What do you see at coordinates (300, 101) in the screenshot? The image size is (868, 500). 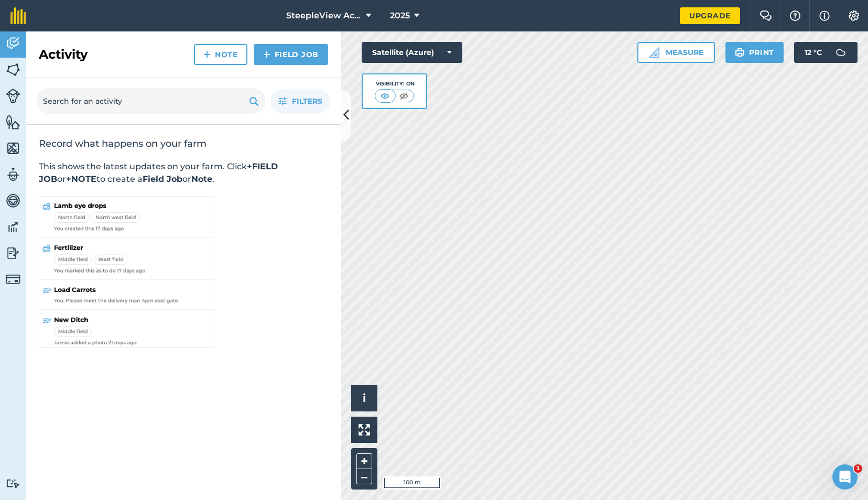 I see `button: Filters` at bounding box center [300, 101].